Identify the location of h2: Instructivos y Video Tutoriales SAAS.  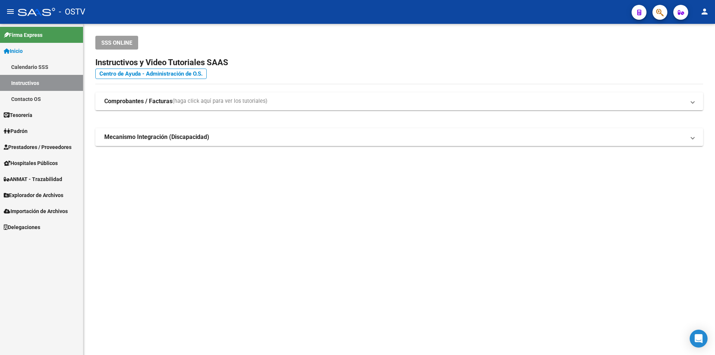
(399, 63).